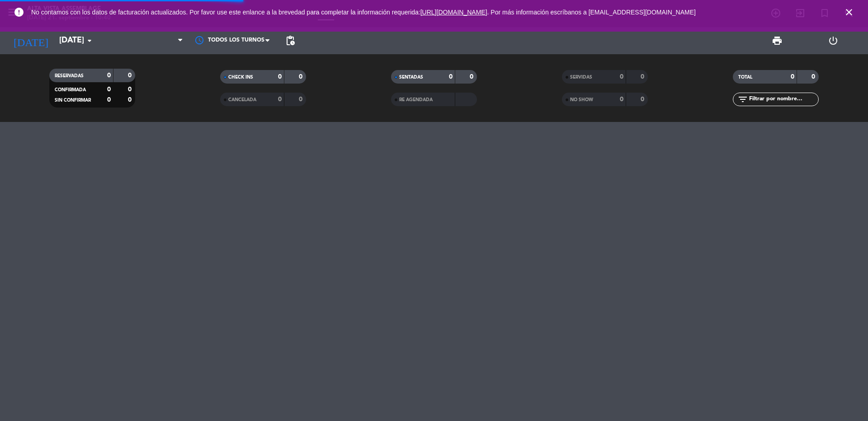 The height and width of the screenshot is (421, 868). What do you see at coordinates (746, 77) in the screenshot?
I see `span: TOTAL` at bounding box center [746, 77].